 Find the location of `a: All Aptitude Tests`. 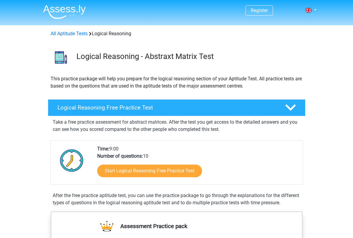

a: All Aptitude Tests is located at coordinates (69, 33).